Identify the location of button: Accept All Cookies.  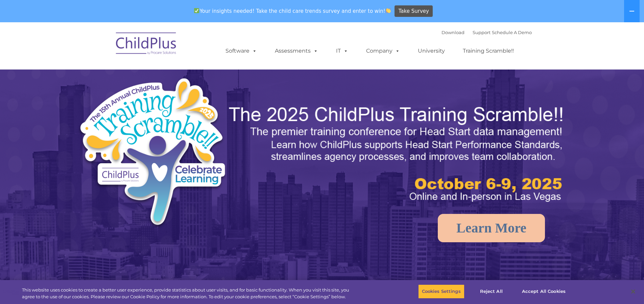
(544, 292).